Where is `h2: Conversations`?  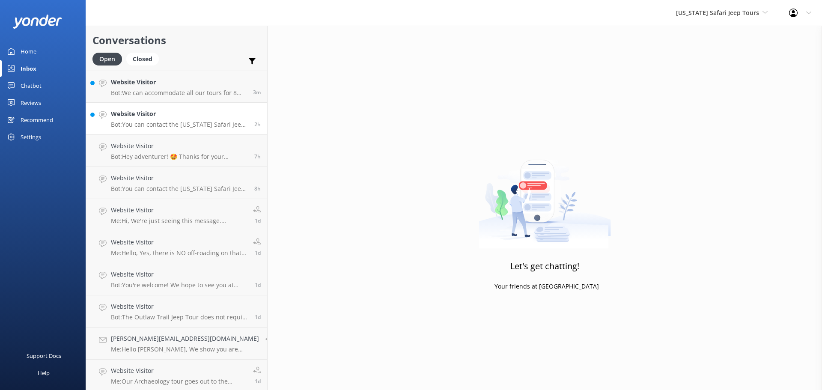 h2: Conversations is located at coordinates (176, 40).